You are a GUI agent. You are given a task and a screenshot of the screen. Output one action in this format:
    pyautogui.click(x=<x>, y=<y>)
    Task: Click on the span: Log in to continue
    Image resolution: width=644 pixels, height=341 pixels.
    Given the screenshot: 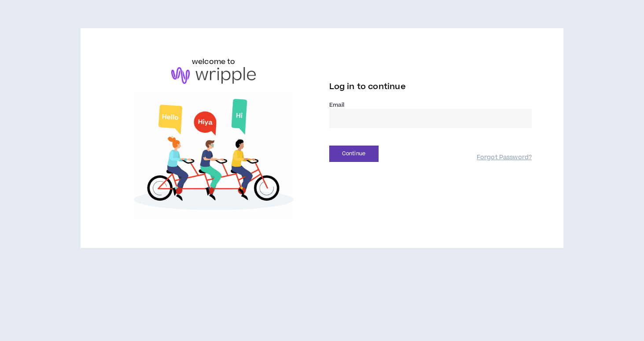 What is the action you would take?
    pyautogui.click(x=368, y=86)
    